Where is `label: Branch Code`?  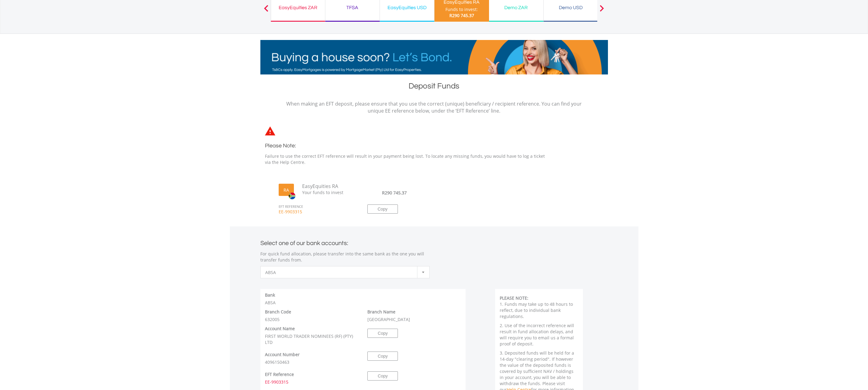
label: Branch Code is located at coordinates (278, 312).